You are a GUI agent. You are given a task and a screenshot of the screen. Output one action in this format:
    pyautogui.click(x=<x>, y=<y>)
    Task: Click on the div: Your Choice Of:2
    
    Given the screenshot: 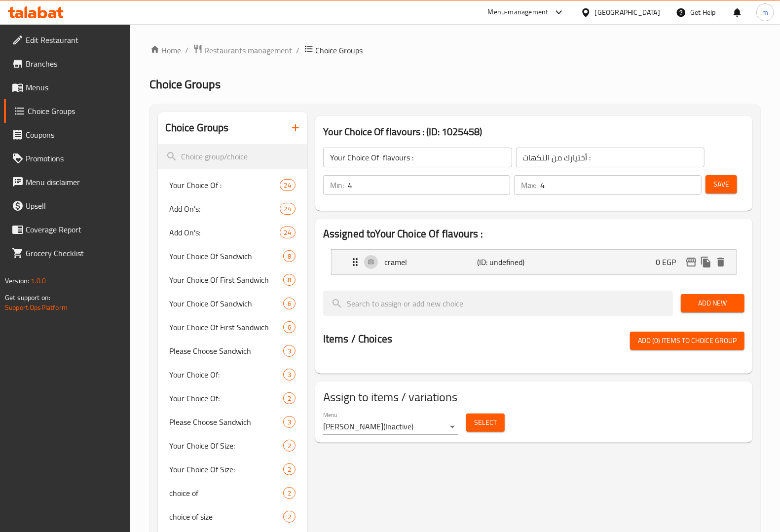 What is the action you would take?
    pyautogui.click(x=232, y=398)
    